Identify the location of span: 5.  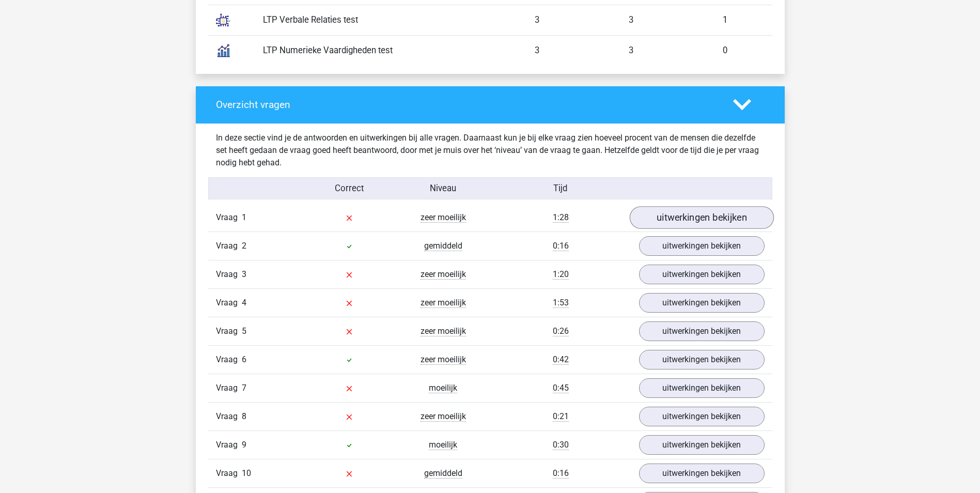
(244, 331).